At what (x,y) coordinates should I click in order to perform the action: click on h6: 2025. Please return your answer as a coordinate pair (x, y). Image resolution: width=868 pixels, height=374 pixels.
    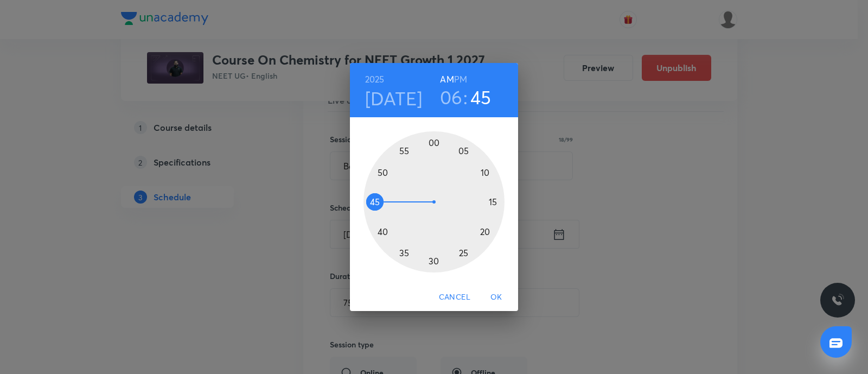
    Looking at the image, I should click on (375, 79).